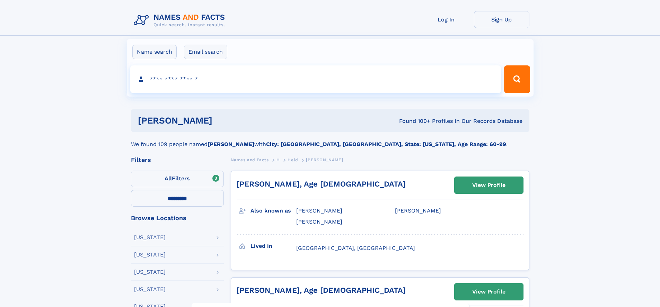 The height and width of the screenshot is (307, 660). Describe the element at coordinates (177, 160) in the screenshot. I see `div: Filters` at that location.